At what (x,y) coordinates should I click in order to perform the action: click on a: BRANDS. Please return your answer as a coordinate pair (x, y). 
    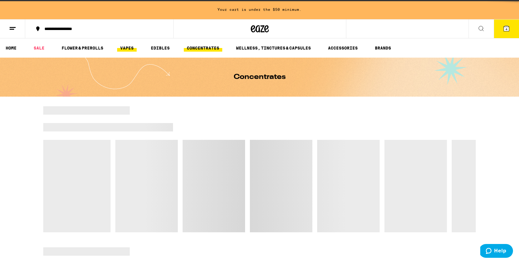
    Looking at the image, I should click on (383, 48).